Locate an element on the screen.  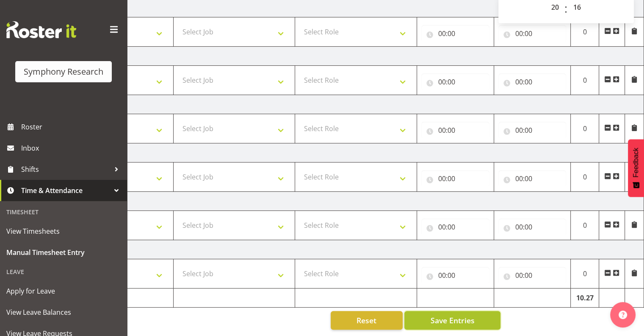
div: Symphony Research is located at coordinates (64, 72).